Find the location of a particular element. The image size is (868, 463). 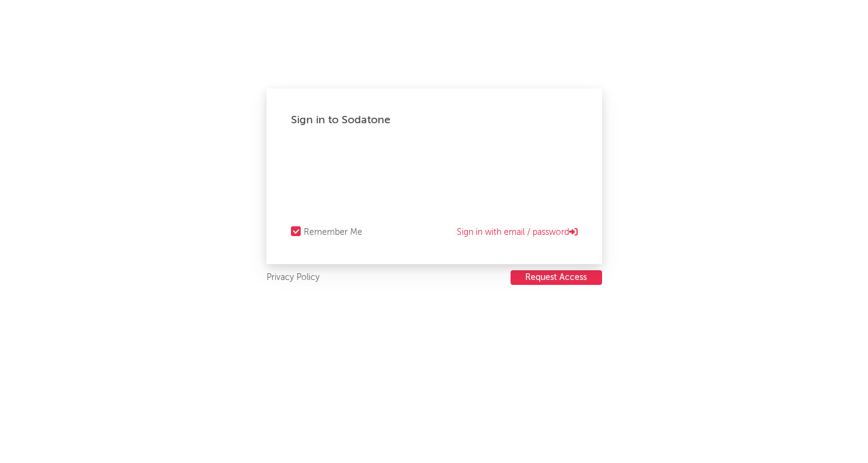

button: Request Access is located at coordinates (556, 277).